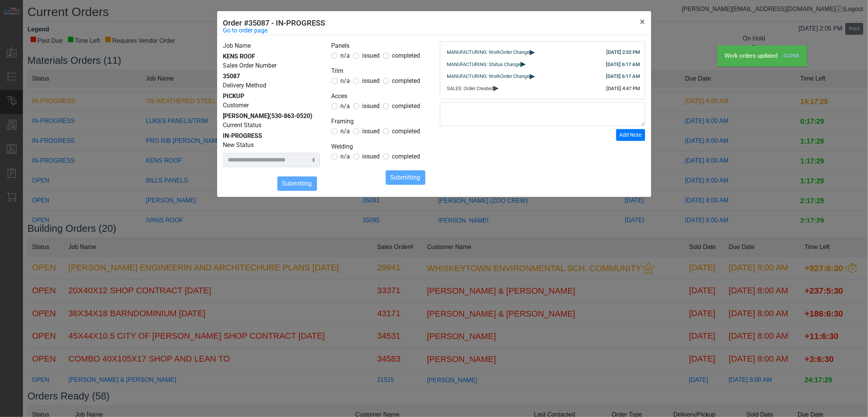 This screenshot has width=868, height=417. Describe the element at coordinates (543, 89) in the screenshot. I see `div: SALES: Order Created` at that location.